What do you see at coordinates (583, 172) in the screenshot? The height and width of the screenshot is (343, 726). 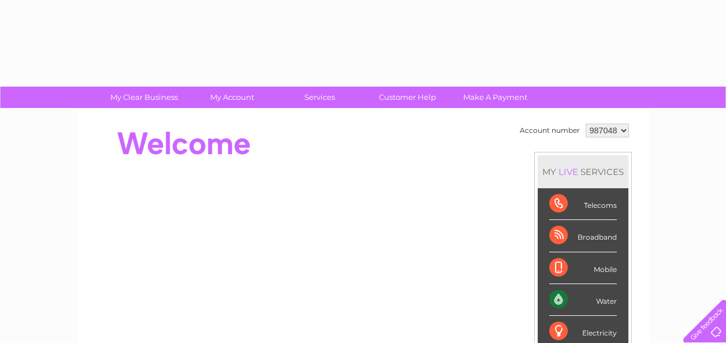 I see `div: MY SERVICES` at bounding box center [583, 172].